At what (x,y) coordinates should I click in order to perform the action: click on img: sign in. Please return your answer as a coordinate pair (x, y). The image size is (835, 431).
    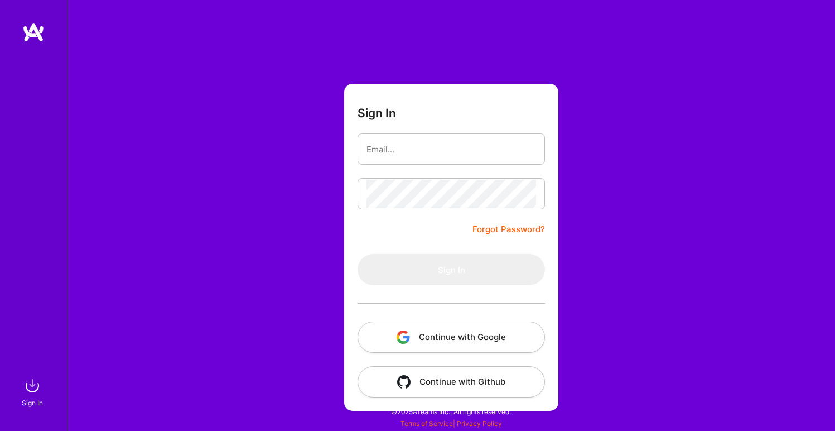
    Looking at the image, I should click on (32, 386).